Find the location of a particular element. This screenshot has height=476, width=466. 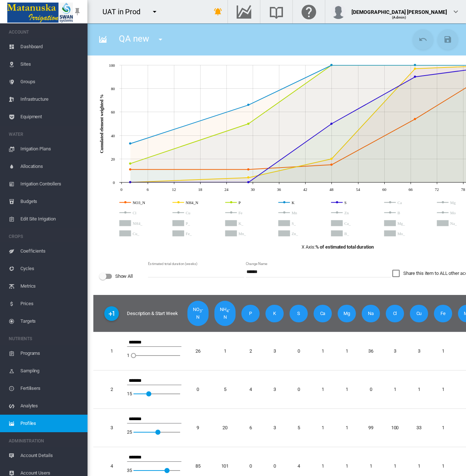

span: Groups is located at coordinates (51, 82).